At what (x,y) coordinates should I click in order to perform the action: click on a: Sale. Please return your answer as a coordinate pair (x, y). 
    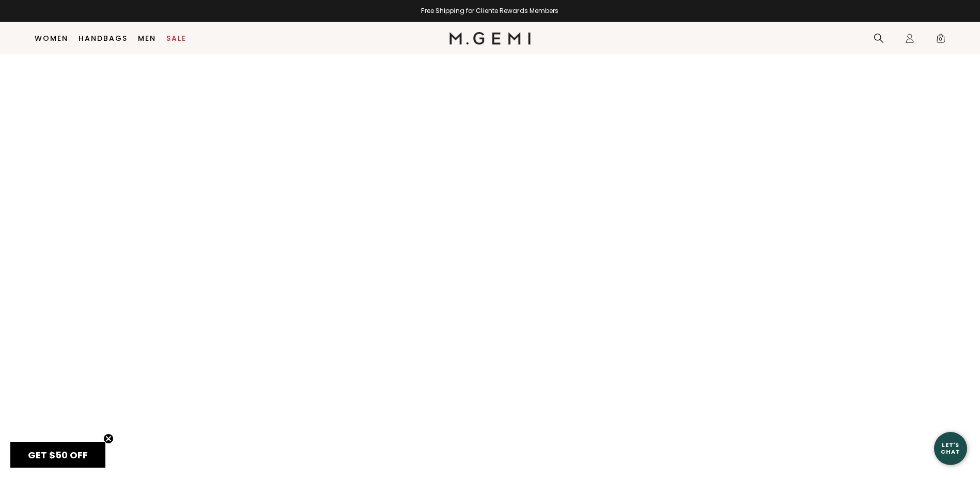
    Looking at the image, I should click on (177, 39).